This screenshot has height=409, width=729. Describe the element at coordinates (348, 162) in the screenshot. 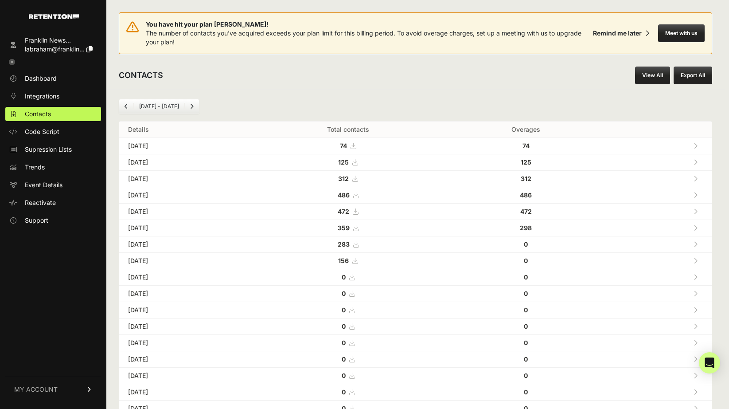

I see `a: 125` at that location.